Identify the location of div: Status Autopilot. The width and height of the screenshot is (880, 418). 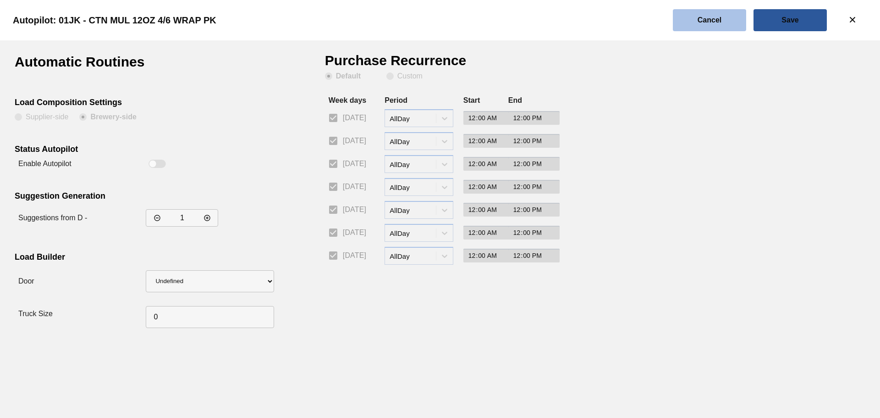
(142, 150).